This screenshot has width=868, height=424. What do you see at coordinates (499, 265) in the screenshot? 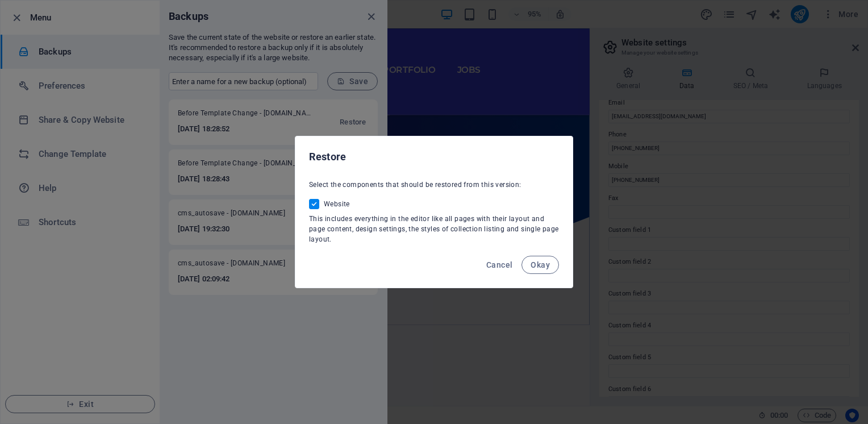
I see `span: Cancel` at bounding box center [499, 265].